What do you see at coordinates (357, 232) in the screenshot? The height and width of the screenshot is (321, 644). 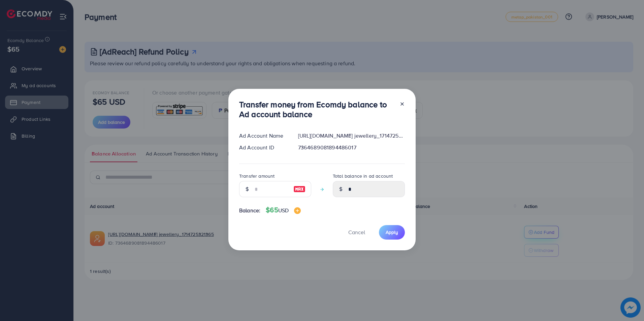 I see `span: Cancel` at bounding box center [357, 232].